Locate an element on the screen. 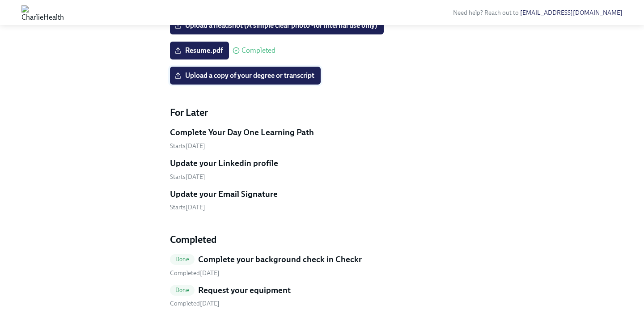 The image size is (644, 314). span: Upload a copy of your degree or transcript is located at coordinates (245, 75).